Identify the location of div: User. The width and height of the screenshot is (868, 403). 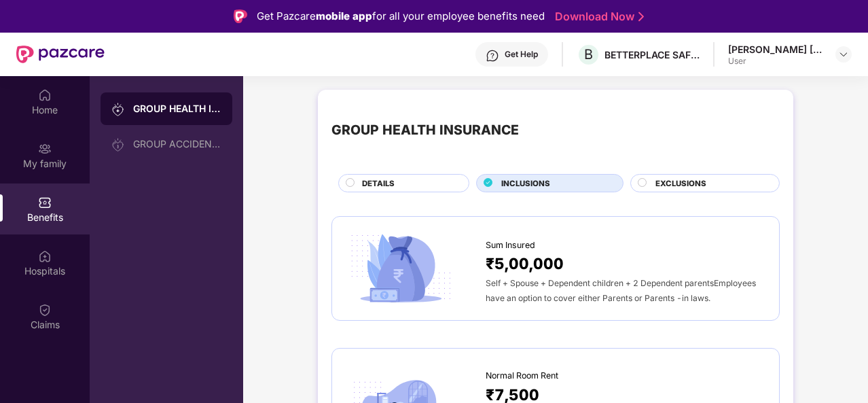
(776, 61).